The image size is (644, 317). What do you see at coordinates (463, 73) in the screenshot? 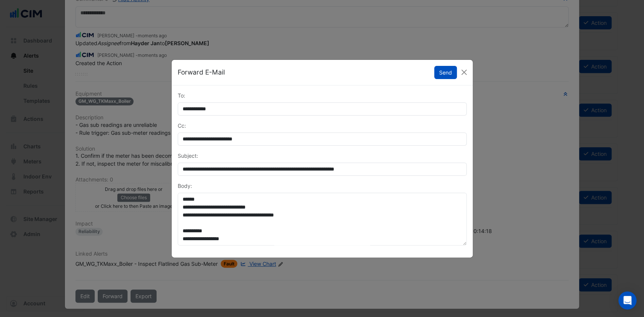
I see `button: Close` at bounding box center [463, 73].